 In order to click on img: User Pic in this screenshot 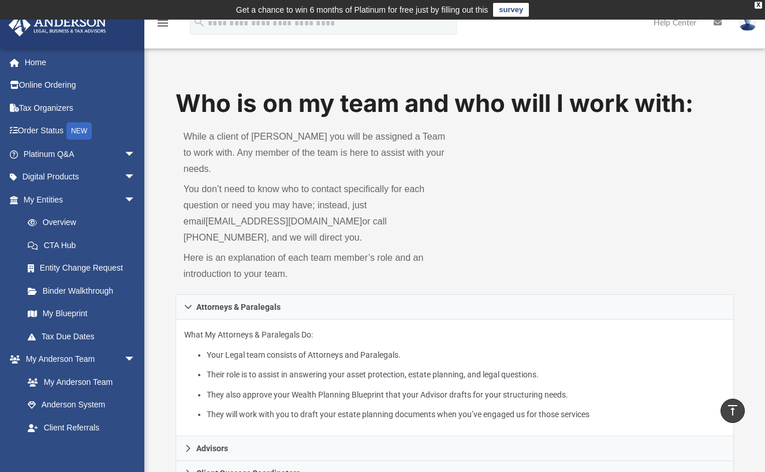, I will do `click(748, 23)`.